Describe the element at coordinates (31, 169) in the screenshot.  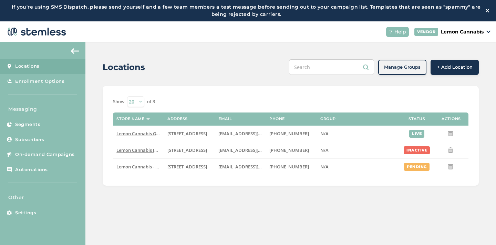
I see `span: Automations` at that location.